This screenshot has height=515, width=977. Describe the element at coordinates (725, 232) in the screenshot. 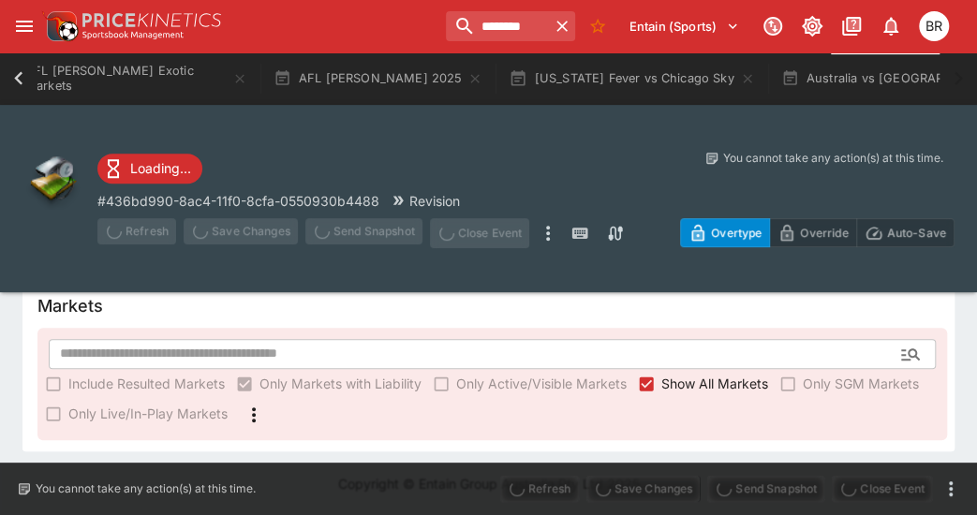

I see `button: Overtype` at that location.